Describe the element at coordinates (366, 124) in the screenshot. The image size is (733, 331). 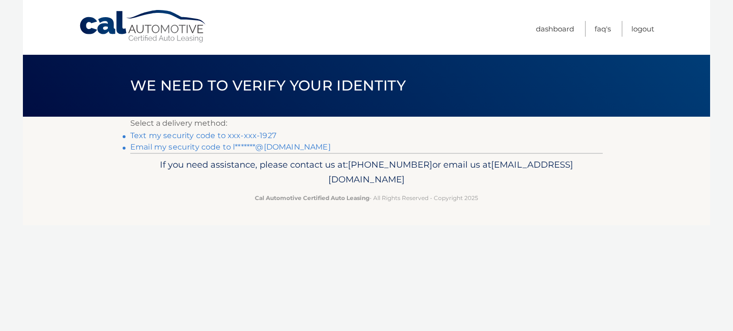
I see `p: Select a delivery method:` at that location.